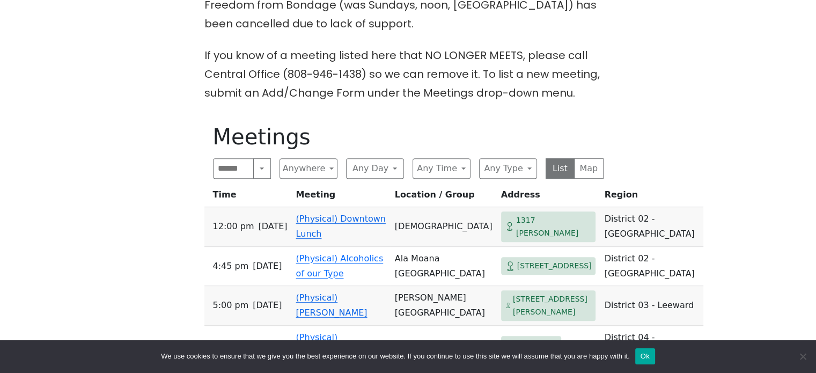  What do you see at coordinates (339, 265) in the screenshot?
I see `a: (Physical) Alcoholics of our Type` at bounding box center [339, 265].